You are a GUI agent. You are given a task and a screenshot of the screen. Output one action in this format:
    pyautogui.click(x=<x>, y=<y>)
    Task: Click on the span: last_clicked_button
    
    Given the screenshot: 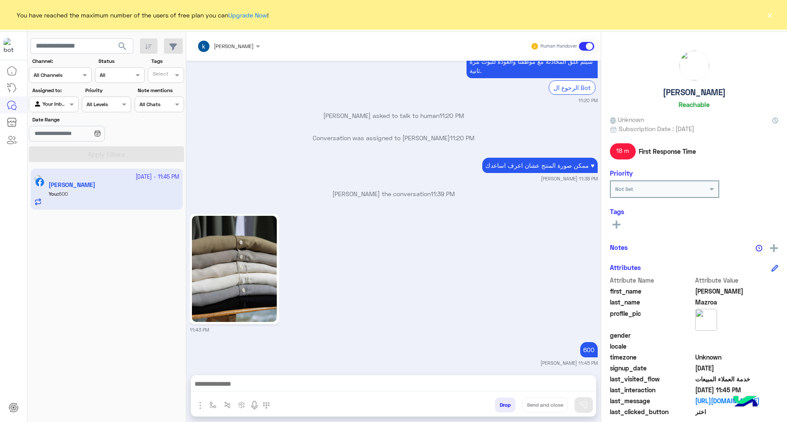 What is the action you would take?
    pyautogui.click(x=651, y=412)
    